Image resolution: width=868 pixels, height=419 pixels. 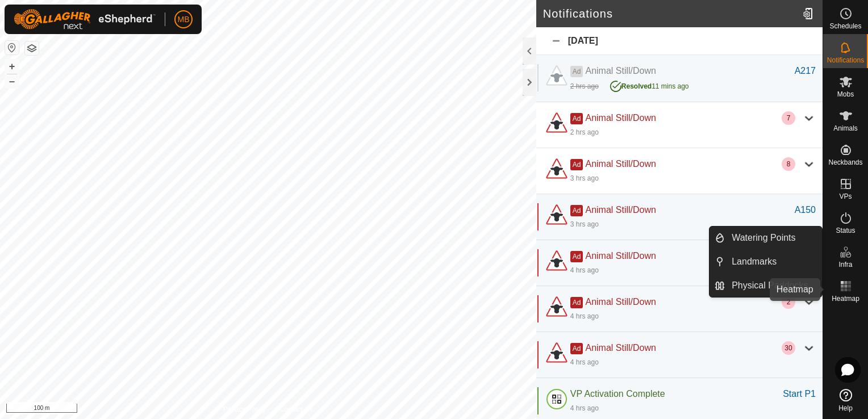 What do you see at coordinates (805, 71) in the screenshot?
I see `div: A217` at bounding box center [805, 71].